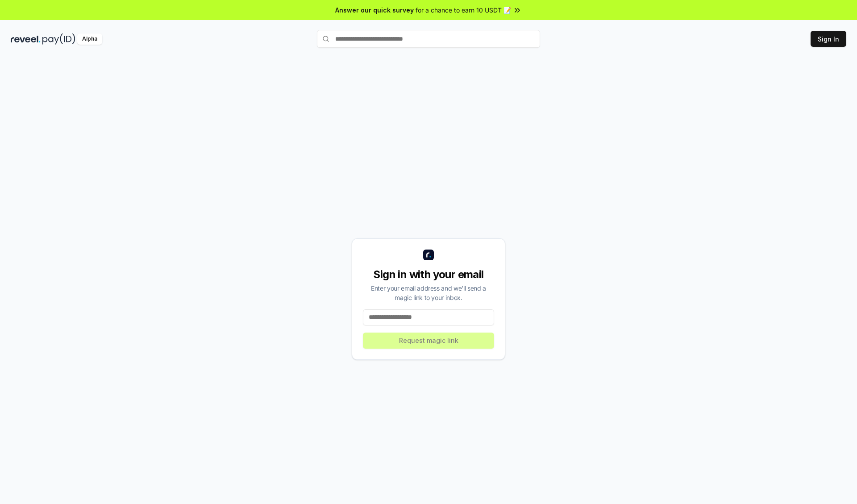 Image resolution: width=857 pixels, height=504 pixels. I want to click on span: Answer our quick survey, so click(375, 10).